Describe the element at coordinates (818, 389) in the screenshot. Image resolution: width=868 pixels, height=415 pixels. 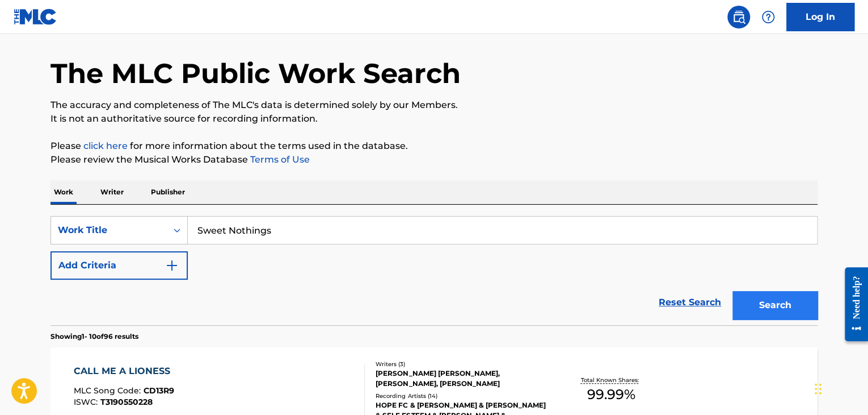
I see `div: Перетащить` at that location.